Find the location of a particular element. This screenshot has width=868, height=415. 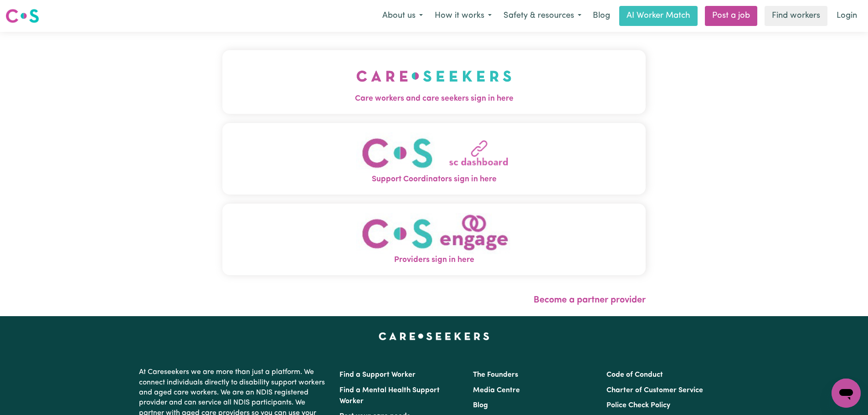

span: Care workers and care seekers sign in here is located at coordinates (434, 99).